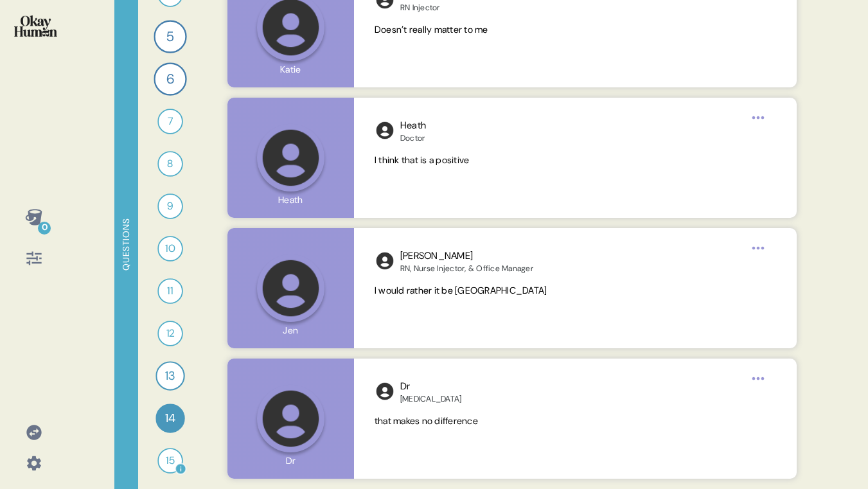  Describe the element at coordinates (413, 125) in the screenshot. I see `div: Heath` at that location.